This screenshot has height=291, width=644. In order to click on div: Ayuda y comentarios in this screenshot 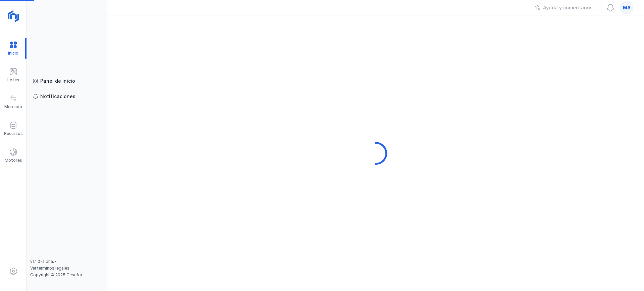, I will do `click(568, 8)`.